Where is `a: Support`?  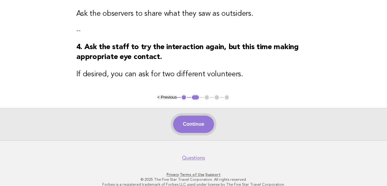 a: Support is located at coordinates (213, 174).